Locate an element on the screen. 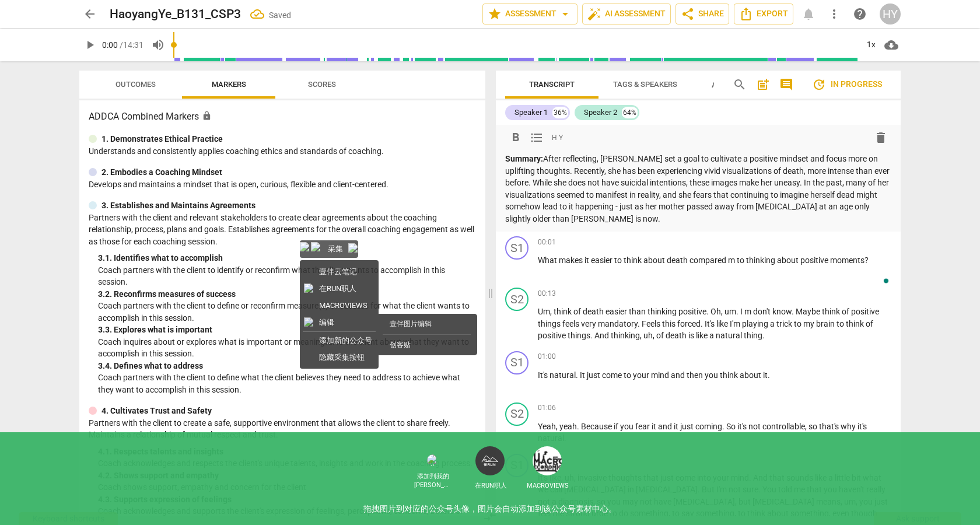 This screenshot has width=980, height=525. a: Help is located at coordinates (860, 14).